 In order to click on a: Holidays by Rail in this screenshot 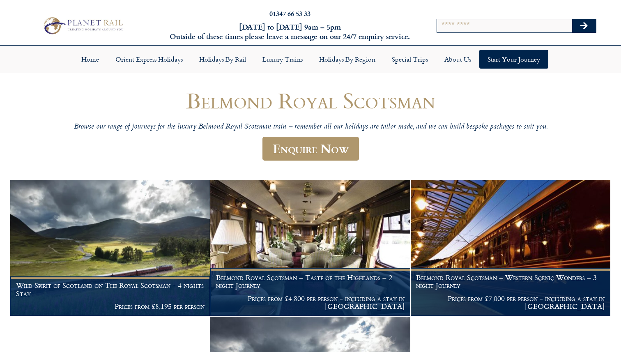, I will do `click(223, 59)`.